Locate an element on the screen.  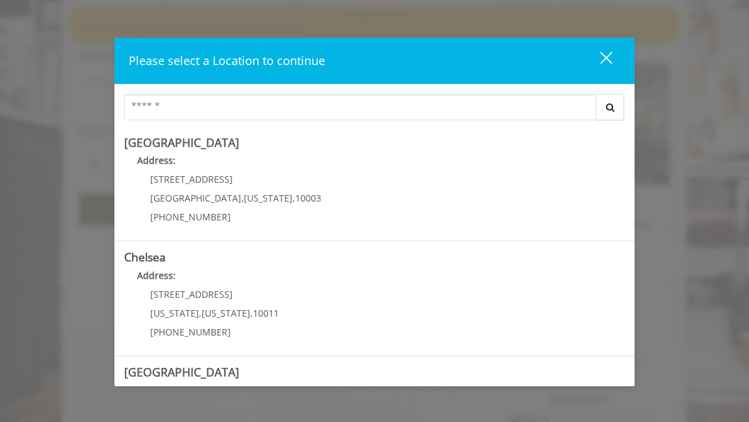
span: Please select a Location to continue is located at coordinates (227, 60).